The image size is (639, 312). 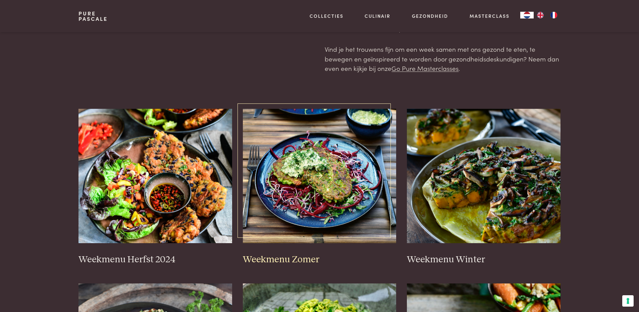 I want to click on a: PurePascale, so click(x=93, y=16).